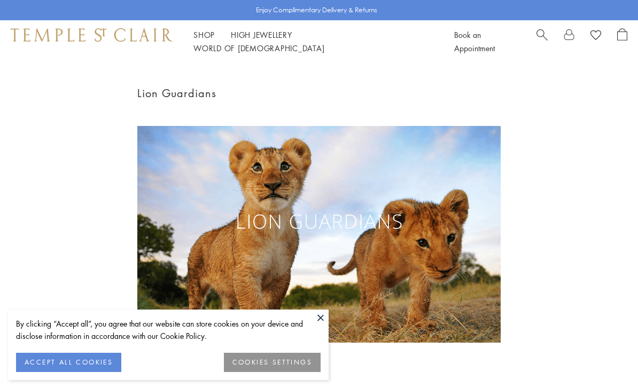 The width and height of the screenshot is (638, 388). Describe the element at coordinates (319, 93) in the screenshot. I see `h1: Lion Guardians` at that location.